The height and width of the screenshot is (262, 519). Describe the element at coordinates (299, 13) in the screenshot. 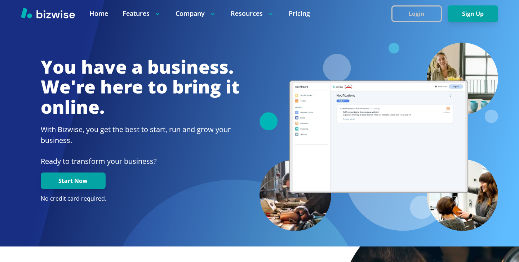

I see `a: Pricing` at that location.